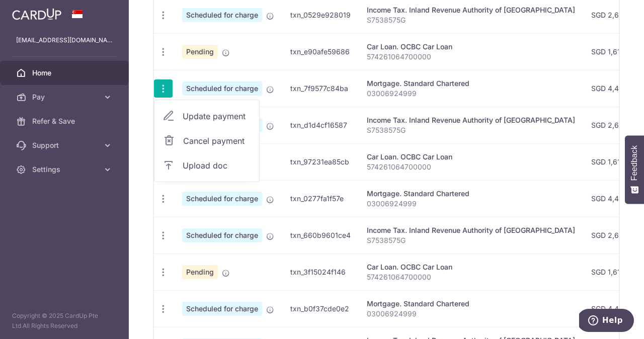 The height and width of the screenshot is (339, 644). I want to click on span: Feedback, so click(634, 163).